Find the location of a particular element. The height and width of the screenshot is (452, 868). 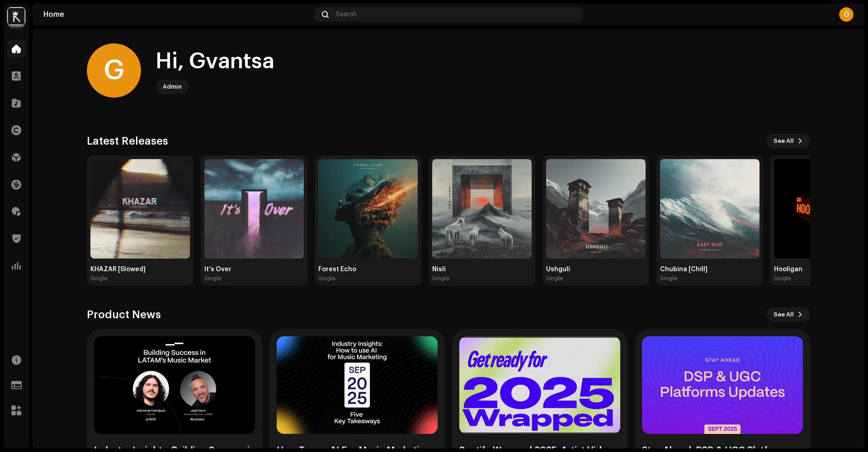

img: 6b7c873d-9dd1-4870-a601-b7a01f3fbd16 is located at coordinates (595, 208).